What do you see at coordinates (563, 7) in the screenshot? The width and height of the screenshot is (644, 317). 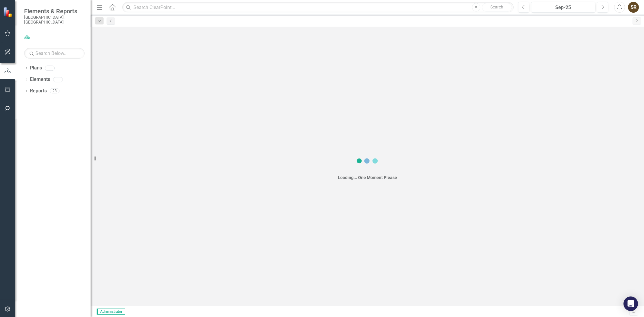 I see `div: Sep-25` at bounding box center [563, 7].